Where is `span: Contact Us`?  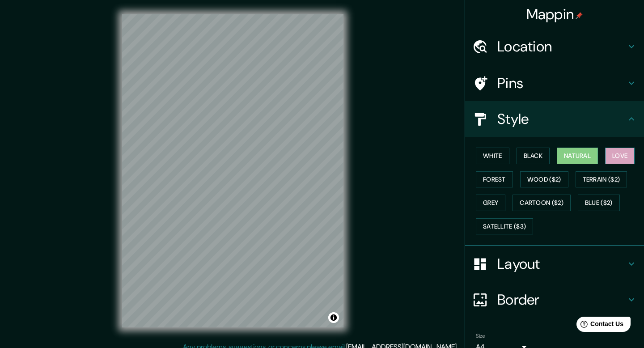 span: Contact Us is located at coordinates (42, 11).